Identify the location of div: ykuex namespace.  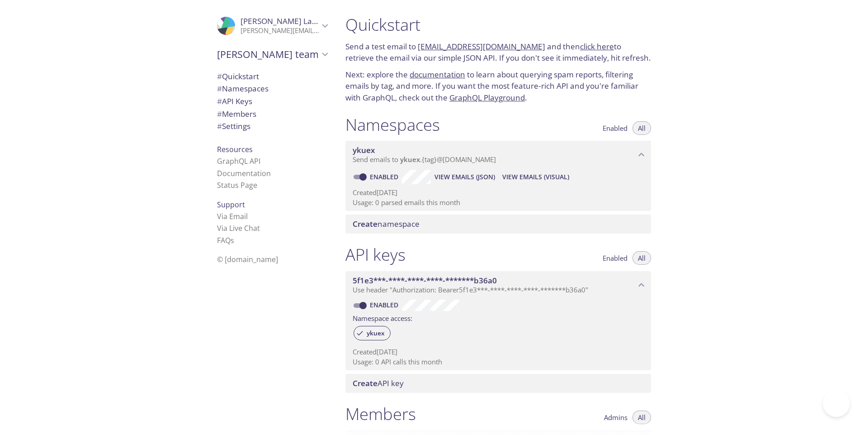
(499, 155).